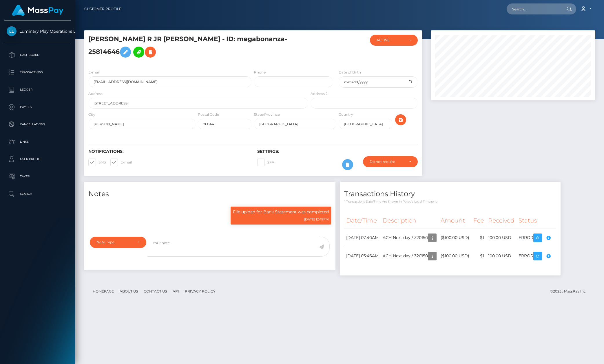  Describe the element at coordinates (38, 107) in the screenshot. I see `p: Payees` at that location.